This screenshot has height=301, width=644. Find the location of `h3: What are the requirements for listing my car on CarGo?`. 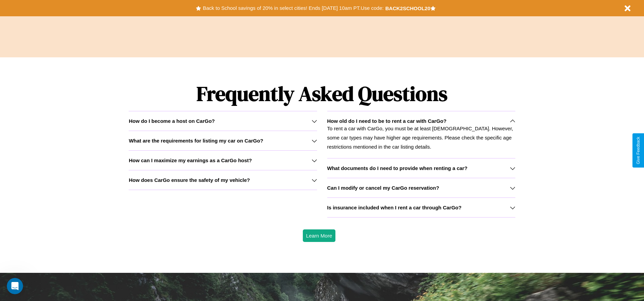

h3: What are the requirements for listing my car on CarGo? is located at coordinates (196, 140).